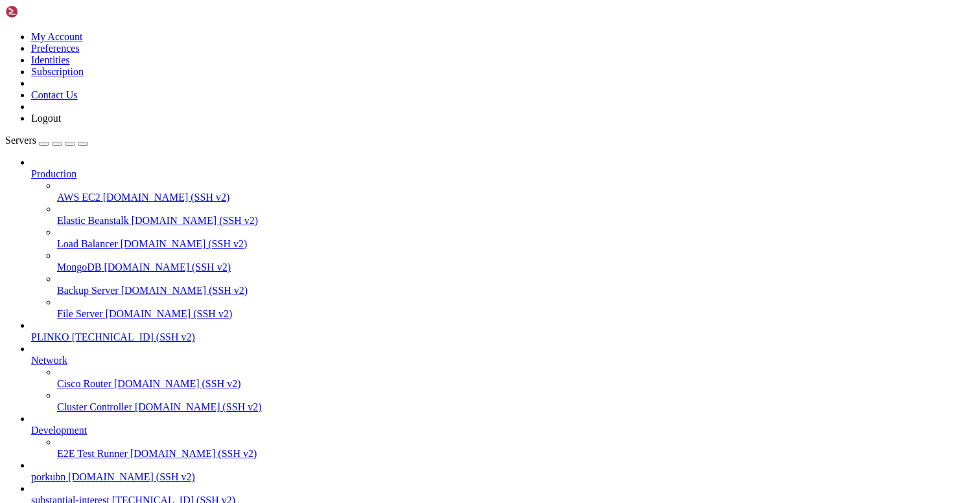 Image resolution: width=980 pixels, height=503 pixels. Describe the element at coordinates (20, 140) in the screenshot. I see `span: Servers` at that location.